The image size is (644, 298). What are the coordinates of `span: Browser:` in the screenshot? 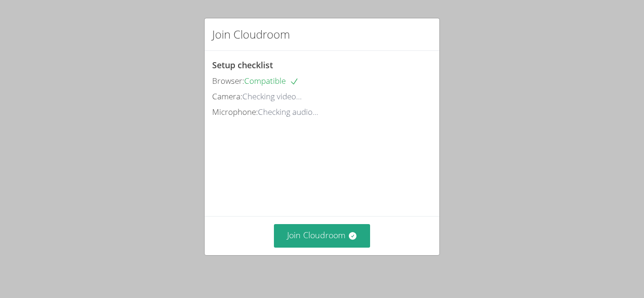 It's located at (228, 80).